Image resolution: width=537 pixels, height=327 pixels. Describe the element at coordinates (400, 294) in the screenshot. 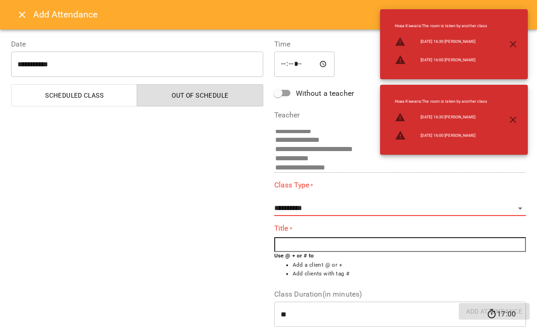

I see `label: Class Duration(in minutes)` at that location.